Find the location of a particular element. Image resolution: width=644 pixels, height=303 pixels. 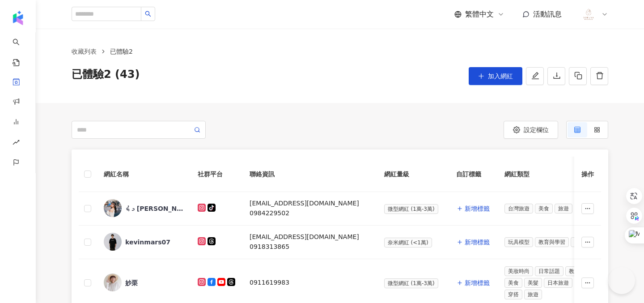

span: search is located at coordinates (148, 14).